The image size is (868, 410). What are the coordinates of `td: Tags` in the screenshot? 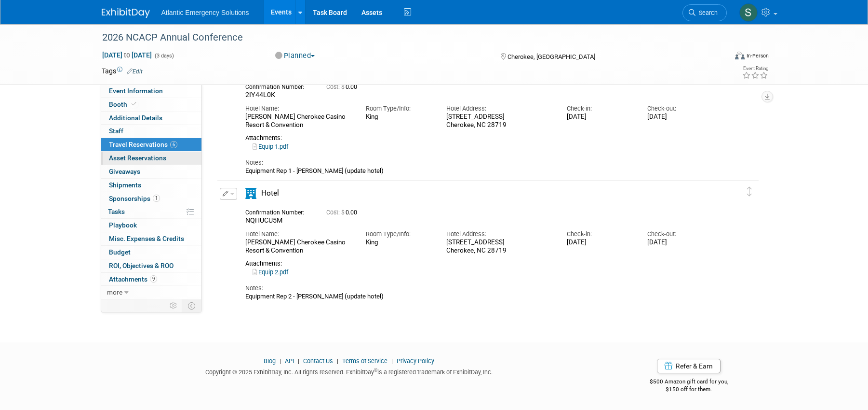 It's located at (122, 71).